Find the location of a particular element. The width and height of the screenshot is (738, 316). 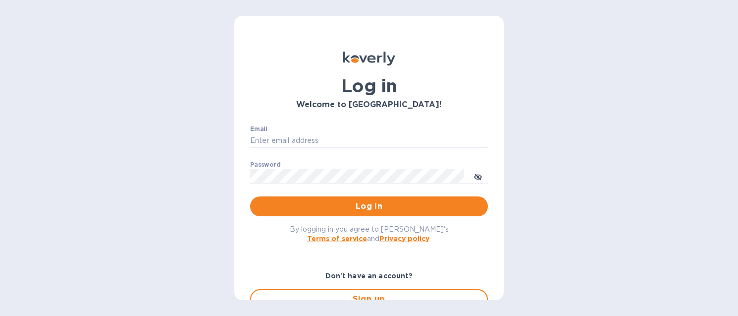

label: Password is located at coordinates (265, 165).